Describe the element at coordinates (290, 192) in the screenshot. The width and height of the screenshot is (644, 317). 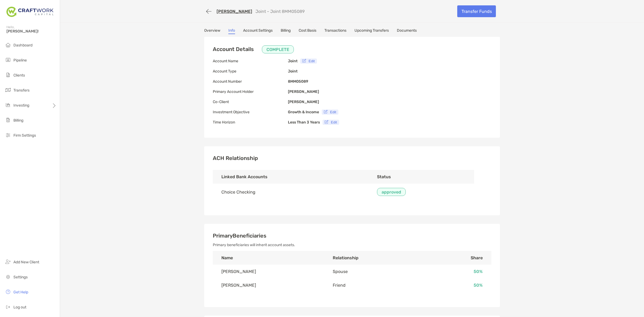
I see `td: Choice Checking` at that location.